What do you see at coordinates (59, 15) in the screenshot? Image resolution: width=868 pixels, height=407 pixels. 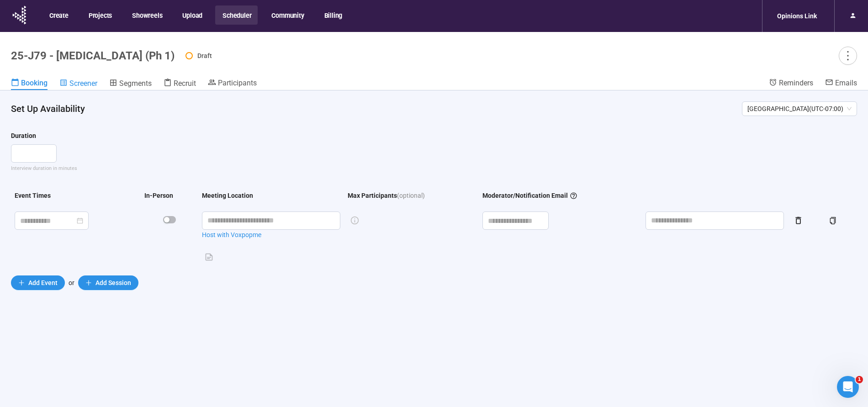 I see `button: Create` at bounding box center [59, 15].